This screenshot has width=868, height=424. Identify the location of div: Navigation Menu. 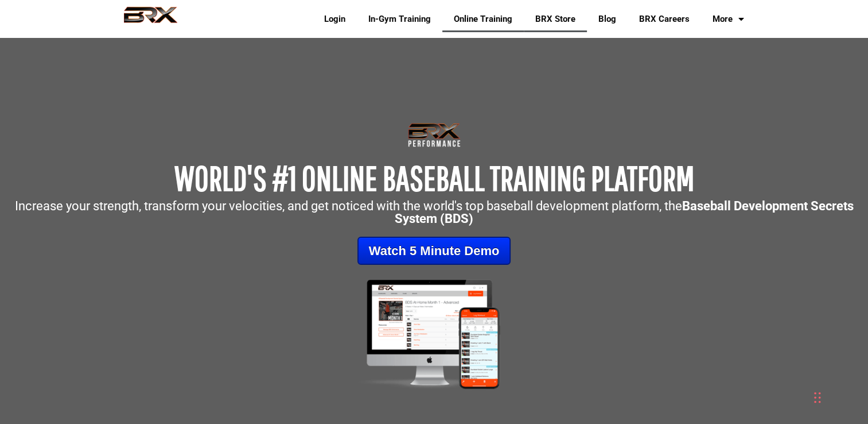
(529, 19).